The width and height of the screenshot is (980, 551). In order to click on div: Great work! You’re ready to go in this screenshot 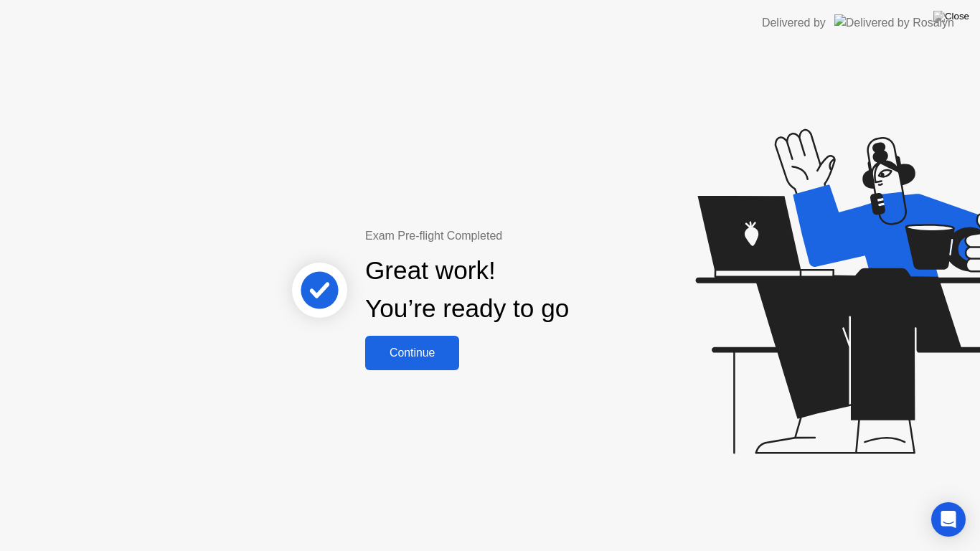, I will do `click(467, 290)`.